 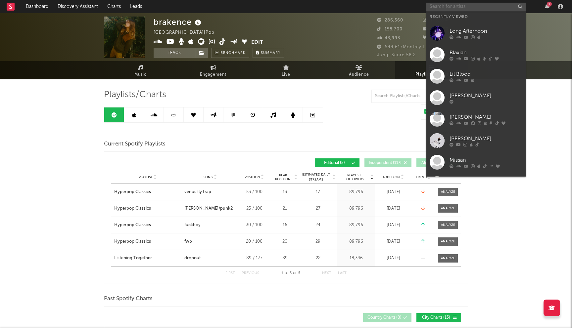 I want to click on div: 1, so click(x=549, y=4).